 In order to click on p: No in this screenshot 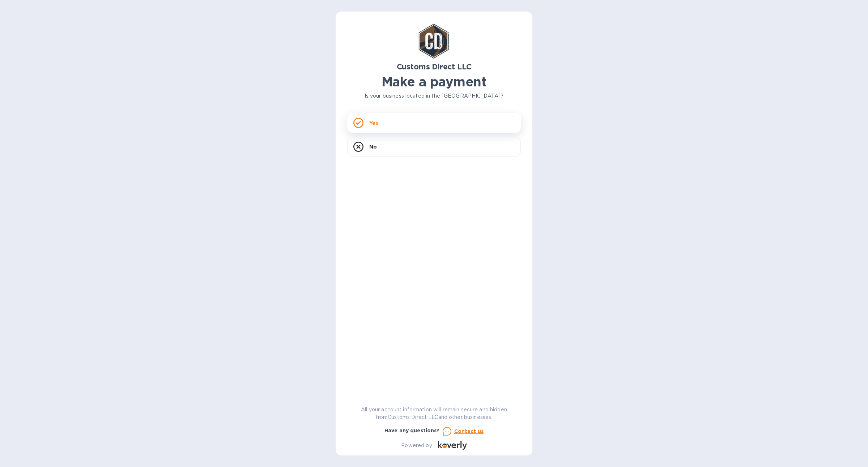, I will do `click(373, 146)`.